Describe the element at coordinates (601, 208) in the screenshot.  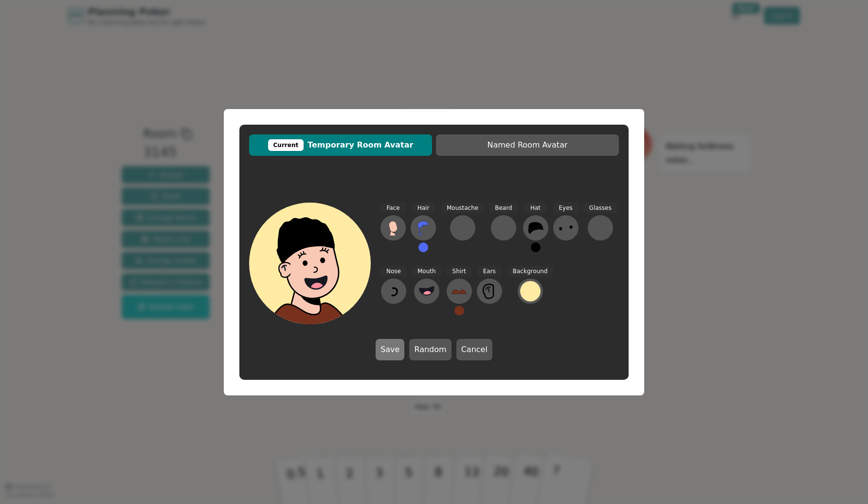
I see `span: Glasses` at that location.